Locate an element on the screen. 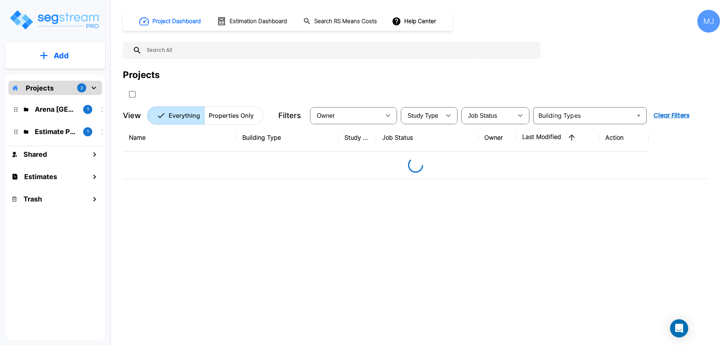 This screenshot has height=345, width=726. p: Projects is located at coordinates (40, 88).